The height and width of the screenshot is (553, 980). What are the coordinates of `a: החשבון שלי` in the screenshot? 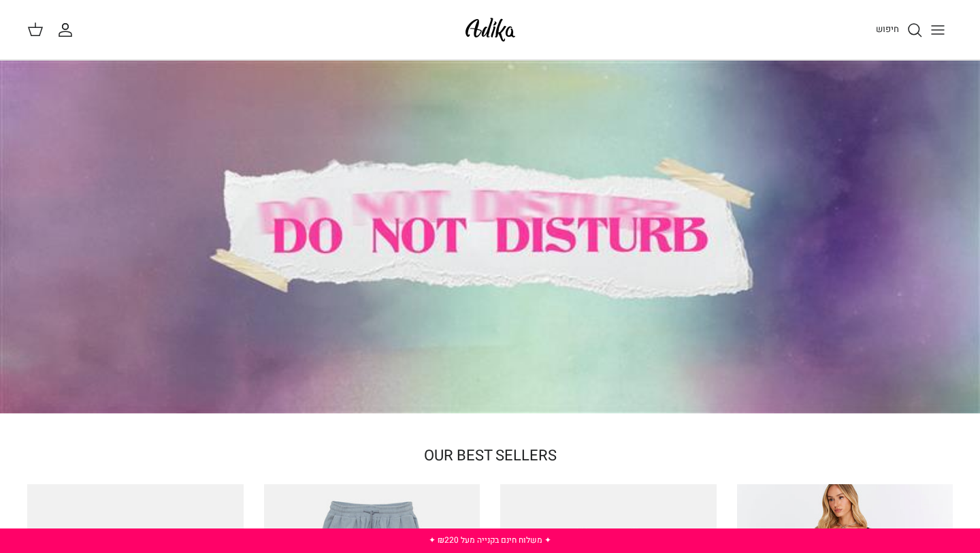 It's located at (68, 30).